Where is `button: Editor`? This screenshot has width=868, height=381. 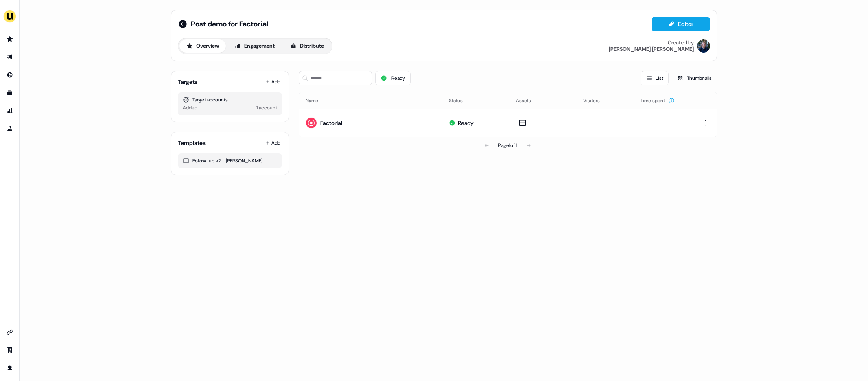
button: Editor is located at coordinates (681, 24).